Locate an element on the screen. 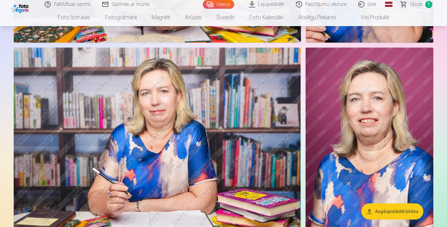 The height and width of the screenshot is (227, 447). span: Grozs is located at coordinates (416, 4).